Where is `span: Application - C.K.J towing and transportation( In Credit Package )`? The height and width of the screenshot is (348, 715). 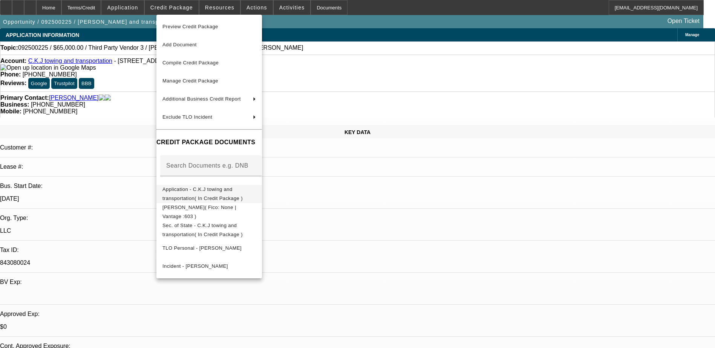
span: Application - C.K.J towing and transportation( In Credit Package ) is located at coordinates (203, 194).